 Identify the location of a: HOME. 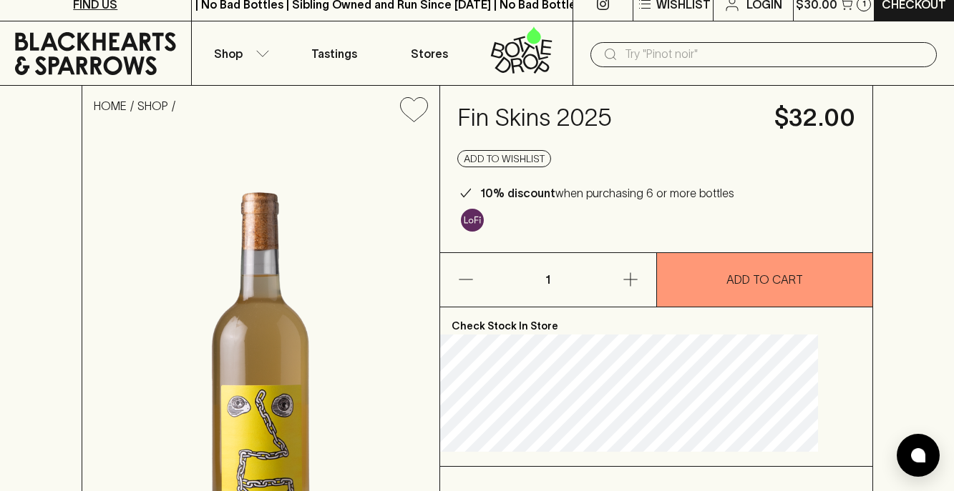
(110, 106).